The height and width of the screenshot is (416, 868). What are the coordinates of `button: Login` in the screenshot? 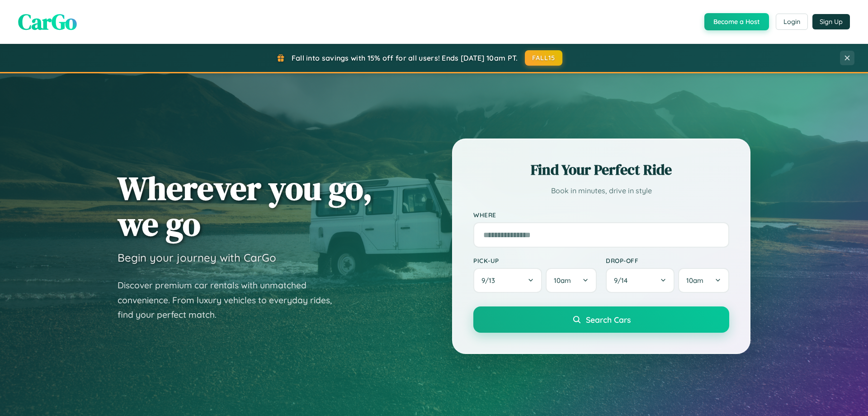 It's located at (792, 22).